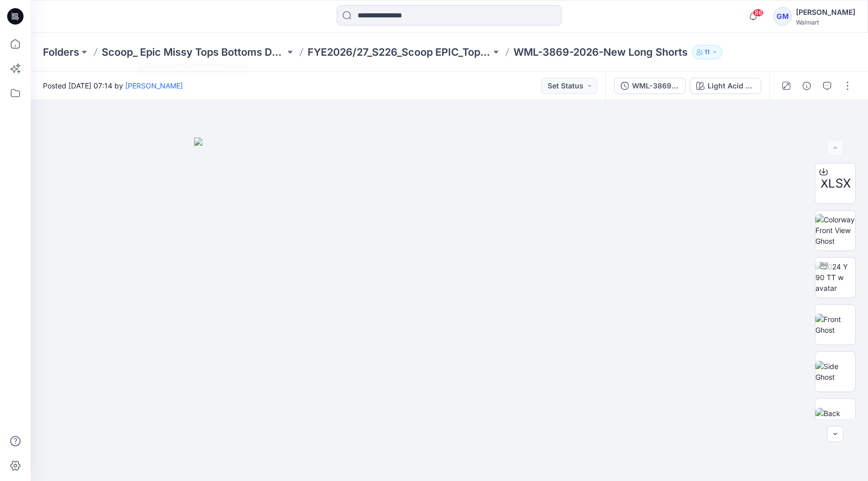  What do you see at coordinates (783, 17) in the screenshot?
I see `div: GM` at bounding box center [783, 17].